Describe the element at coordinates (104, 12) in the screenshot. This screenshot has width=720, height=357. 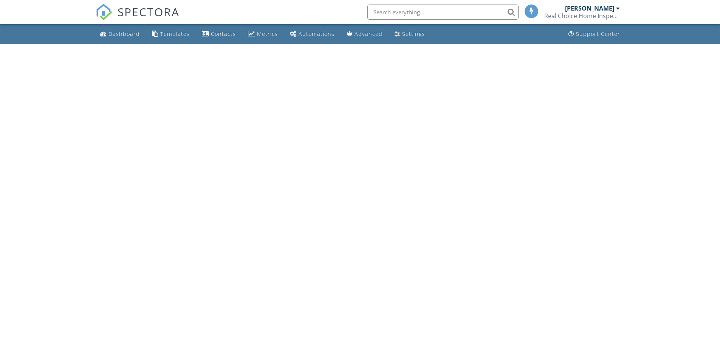
I see `img: The Best Home Inspection Software - Spectora` at that location.